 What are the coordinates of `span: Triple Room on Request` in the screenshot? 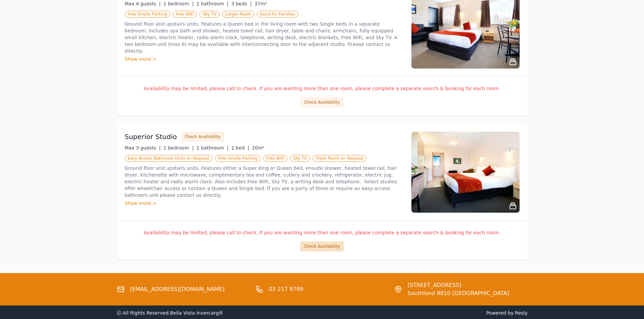 It's located at (340, 159).